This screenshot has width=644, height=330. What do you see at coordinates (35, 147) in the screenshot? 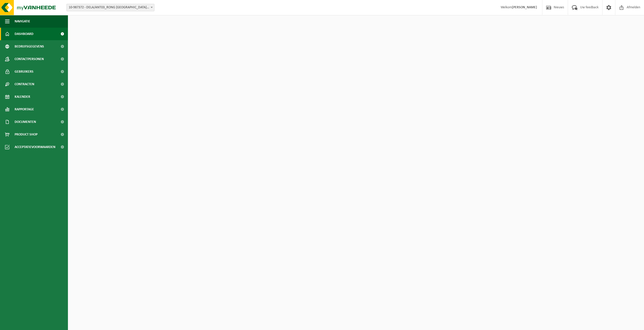
I see `span: Acceptatievoorwaarden` at bounding box center [35, 147].